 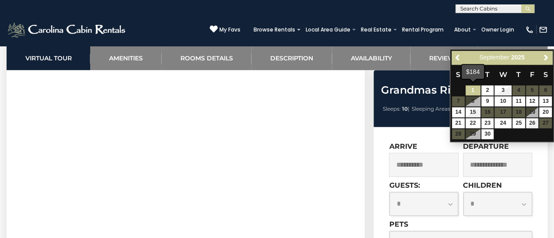 I want to click on h2: Grandmas Riverside Getaway, so click(x=460, y=90).